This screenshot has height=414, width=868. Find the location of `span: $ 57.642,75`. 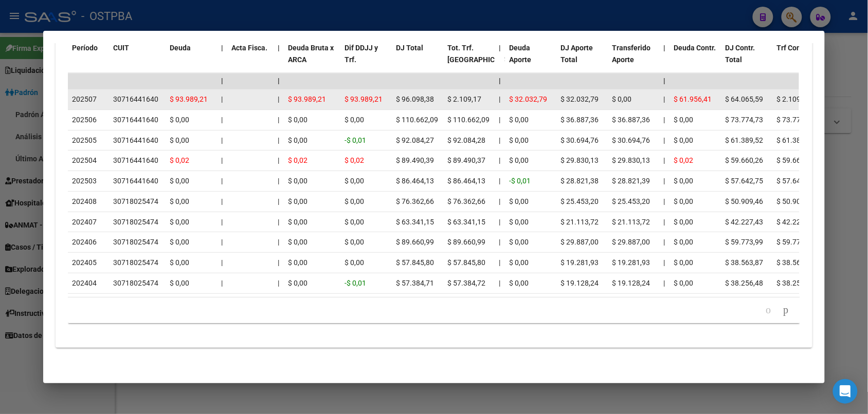

span: $ 57.642,75 is located at coordinates (796, 181).